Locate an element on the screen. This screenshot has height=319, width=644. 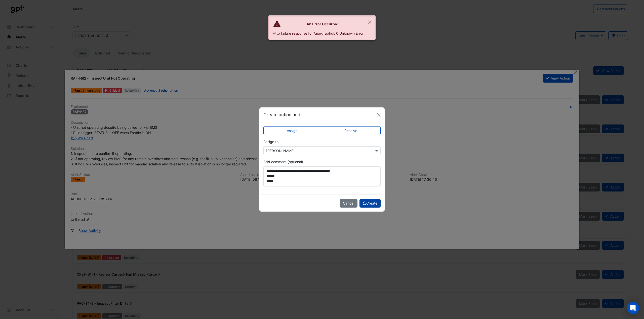
div: Http failure response for /api/graphql: 0 Unknown Error is located at coordinates (318, 33).